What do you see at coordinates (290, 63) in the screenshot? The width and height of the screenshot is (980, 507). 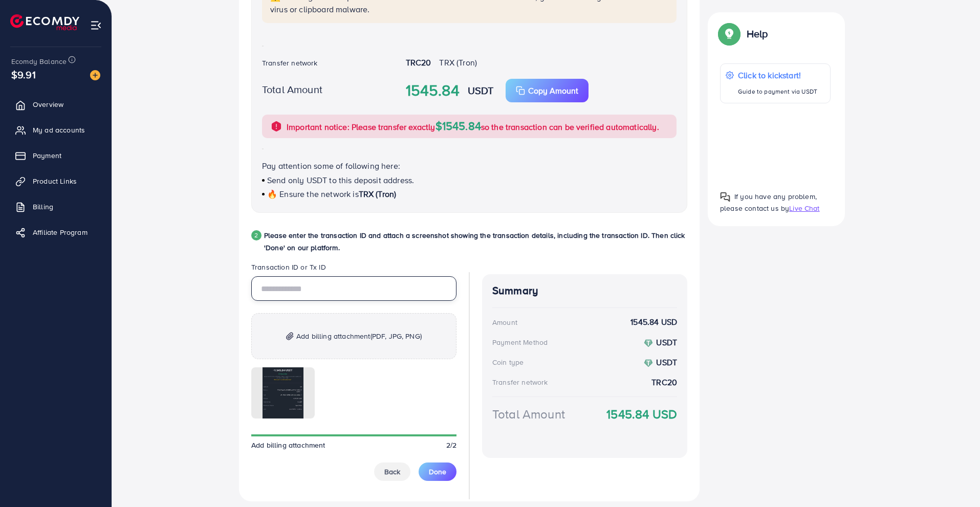 I see `label: Transfer network` at bounding box center [290, 63].